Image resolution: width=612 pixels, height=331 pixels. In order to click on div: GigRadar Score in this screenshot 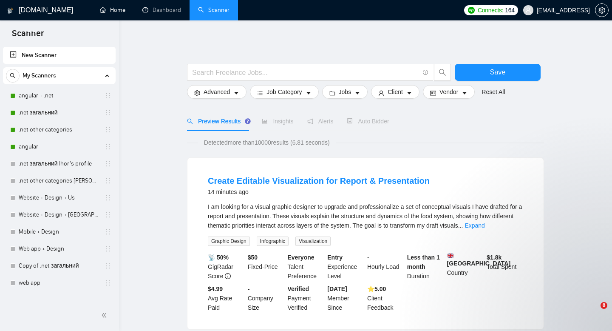, I will do `click(226, 267)`.